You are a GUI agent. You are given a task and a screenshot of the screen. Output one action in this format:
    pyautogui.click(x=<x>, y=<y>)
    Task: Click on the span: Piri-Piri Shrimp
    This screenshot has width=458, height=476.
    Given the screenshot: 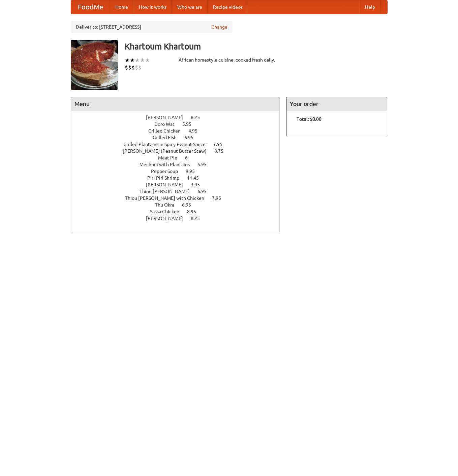 What is the action you would take?
    pyautogui.click(x=167, y=178)
    